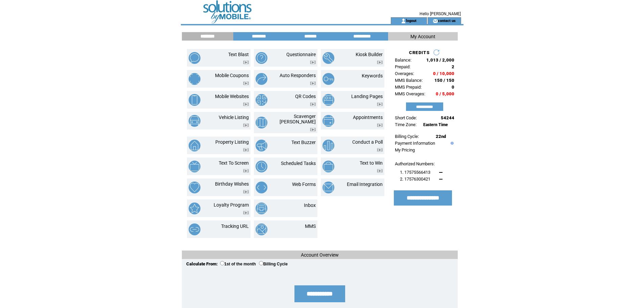 The height and width of the screenshot is (308, 644). I want to click on img: loyalty-program.png, so click(194, 208).